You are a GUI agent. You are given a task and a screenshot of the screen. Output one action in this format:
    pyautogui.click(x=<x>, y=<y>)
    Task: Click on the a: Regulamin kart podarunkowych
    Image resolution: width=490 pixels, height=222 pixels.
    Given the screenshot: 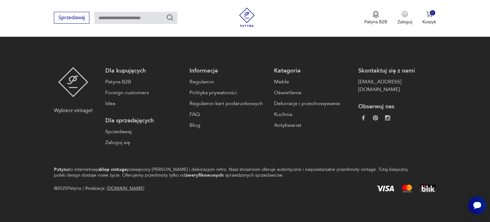 What is the action you would take?
    pyautogui.click(x=228, y=103)
    